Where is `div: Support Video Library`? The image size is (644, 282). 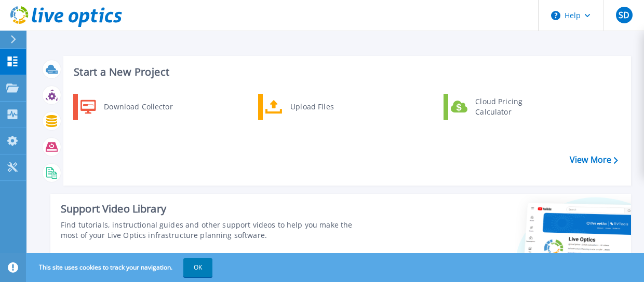
div: Support Video Library is located at coordinates (211, 209).